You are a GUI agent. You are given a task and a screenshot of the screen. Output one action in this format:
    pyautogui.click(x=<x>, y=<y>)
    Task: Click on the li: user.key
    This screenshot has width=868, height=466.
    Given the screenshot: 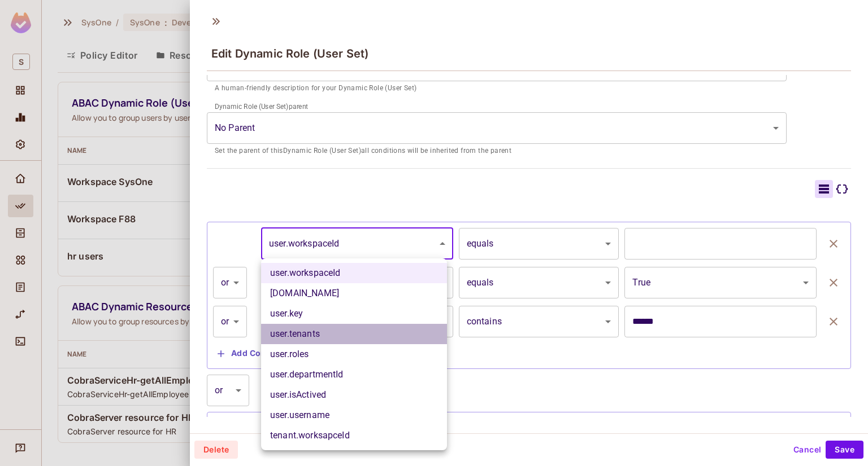 What is the action you would take?
    pyautogui.click(x=354, y=314)
    